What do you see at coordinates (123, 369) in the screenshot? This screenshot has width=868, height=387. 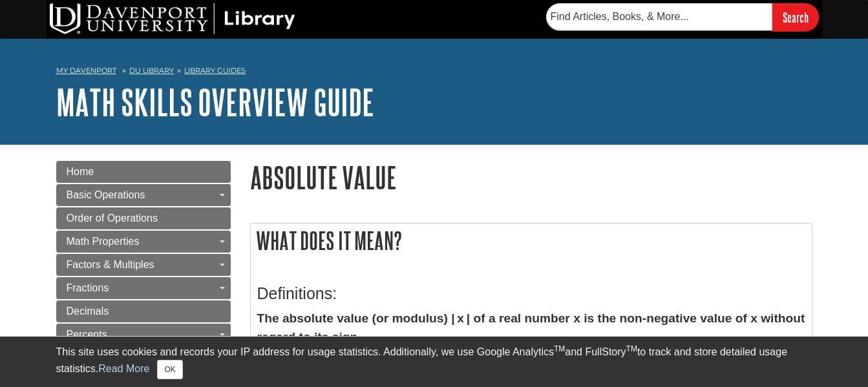 I see `a: Read More` at bounding box center [123, 369].